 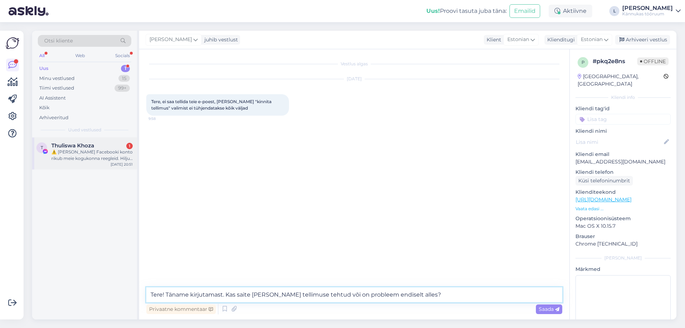 I want to click on p: Kliendi telefon, so click(x=623, y=172).